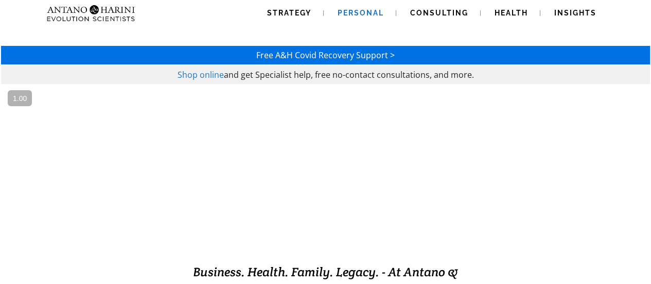 The height and width of the screenshot is (284, 651). Describe the element at coordinates (439, 13) in the screenshot. I see `span: Consulting` at that location.